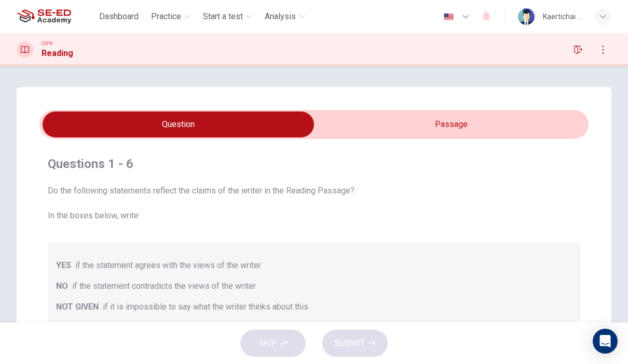 Image resolution: width=628 pixels, height=364 pixels. Describe the element at coordinates (57, 54) in the screenshot. I see `h1: Reading` at that location.